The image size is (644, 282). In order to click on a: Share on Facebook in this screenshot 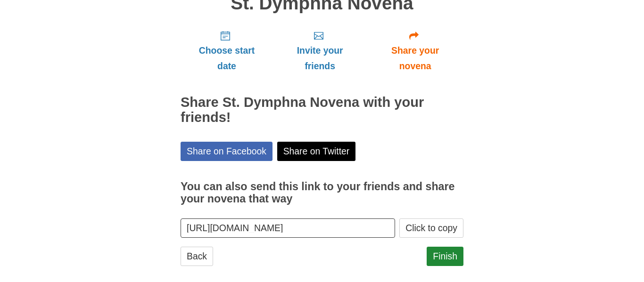, I will do `click(226, 151)`.